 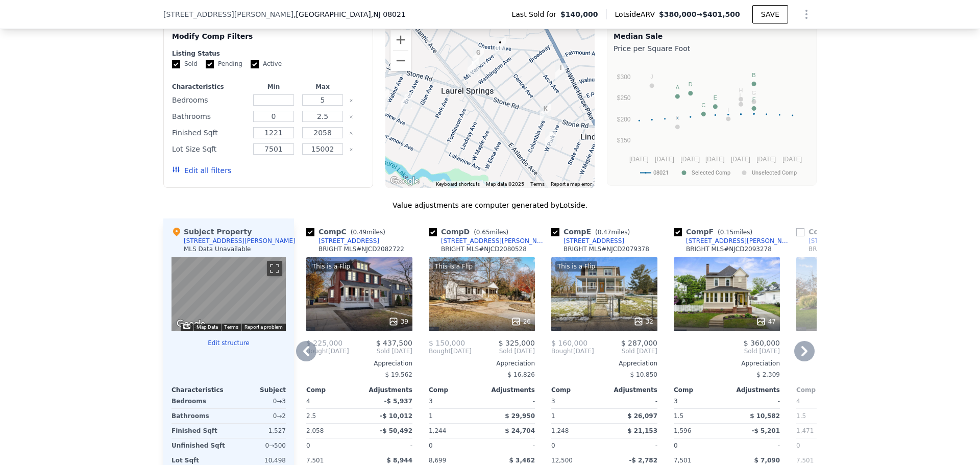 What do you see at coordinates (396, 431) in the screenshot?
I see `span: -$ 50,492` at bounding box center [396, 431].